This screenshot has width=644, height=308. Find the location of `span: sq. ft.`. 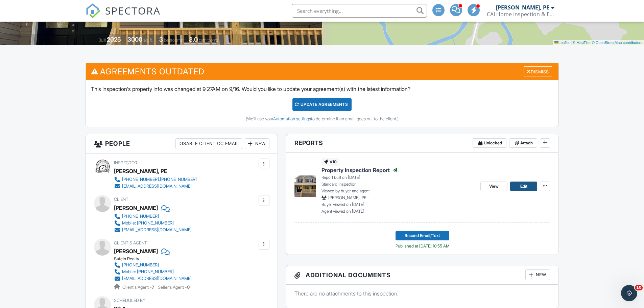

span: sq. ft. is located at coordinates (148, 40).